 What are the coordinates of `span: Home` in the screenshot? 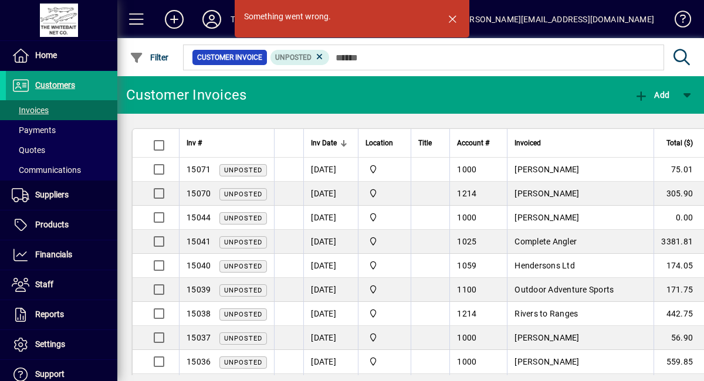 It's located at (46, 55).